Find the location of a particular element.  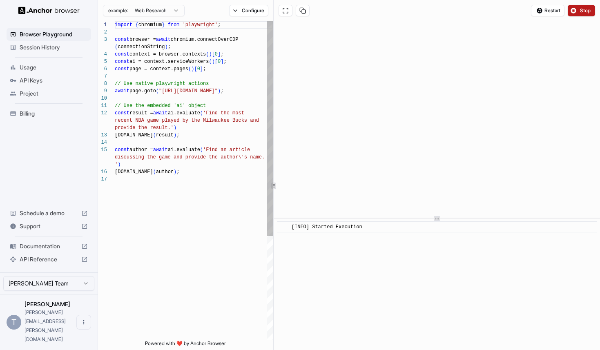

div: Browser Playground is located at coordinates (49, 34).